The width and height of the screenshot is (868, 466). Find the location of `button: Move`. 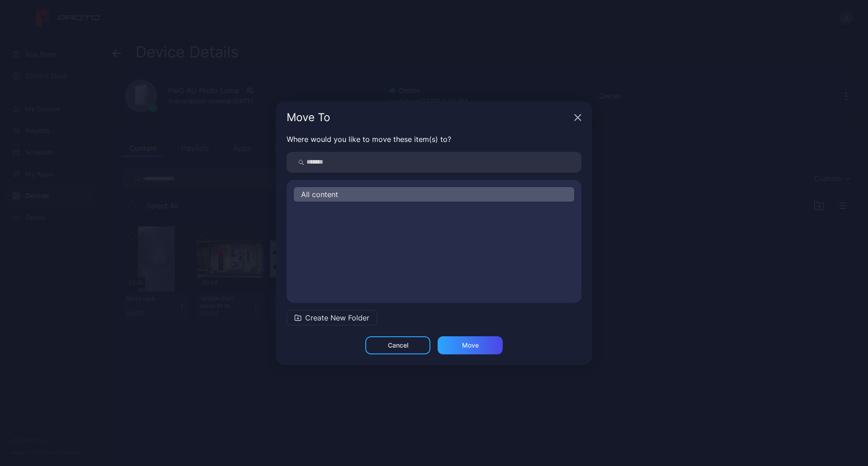

button: Move is located at coordinates (470, 345).